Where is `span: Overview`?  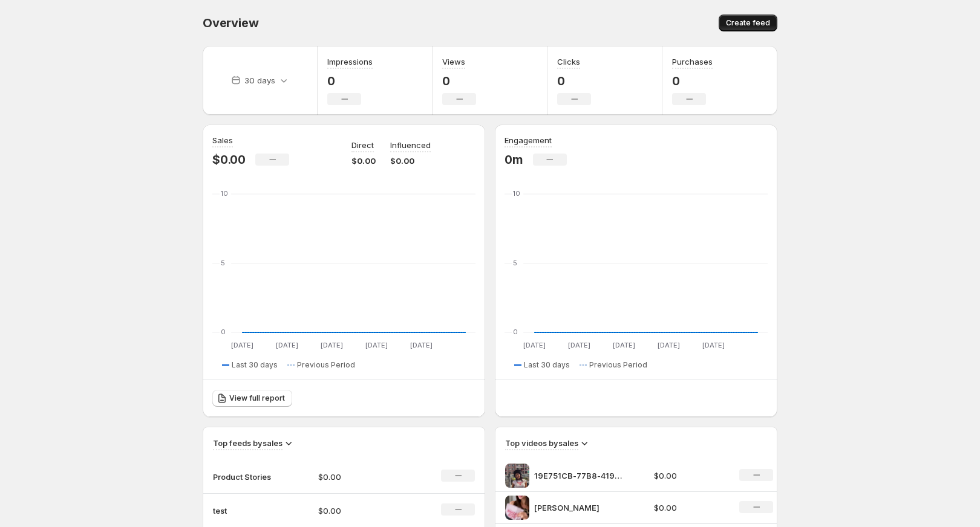 span: Overview is located at coordinates (230, 23).